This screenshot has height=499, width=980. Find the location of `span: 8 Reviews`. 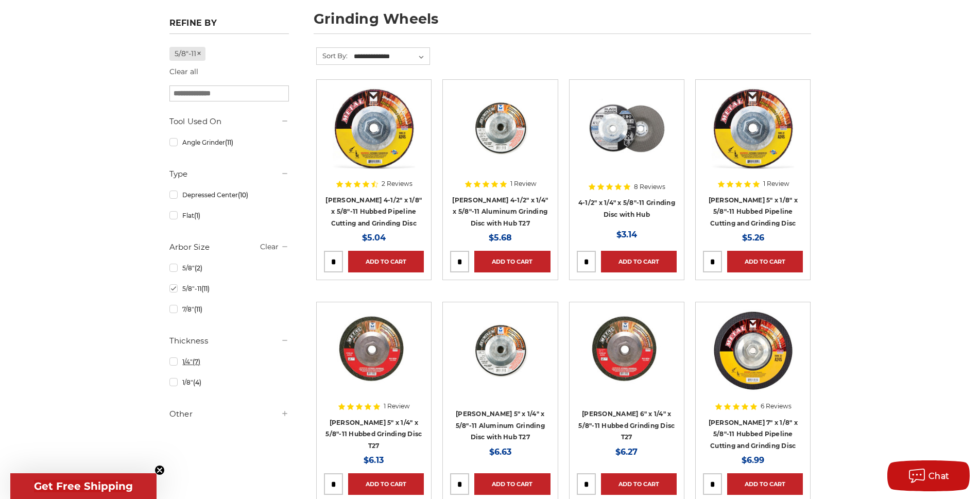

span: 8 Reviews is located at coordinates (649, 187).